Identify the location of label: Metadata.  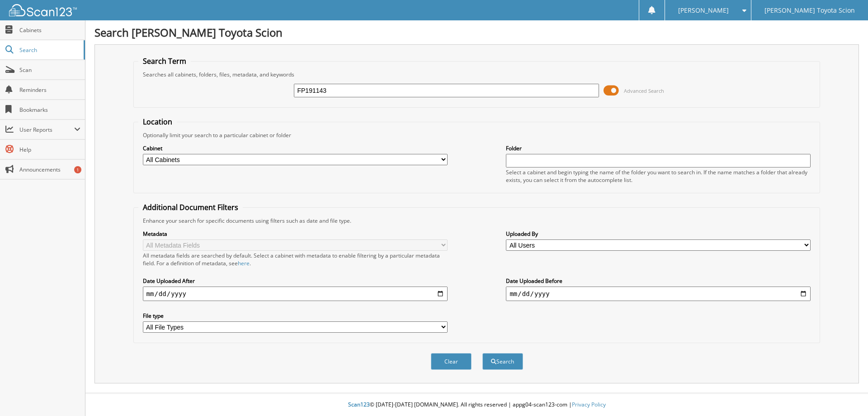
(295, 234).